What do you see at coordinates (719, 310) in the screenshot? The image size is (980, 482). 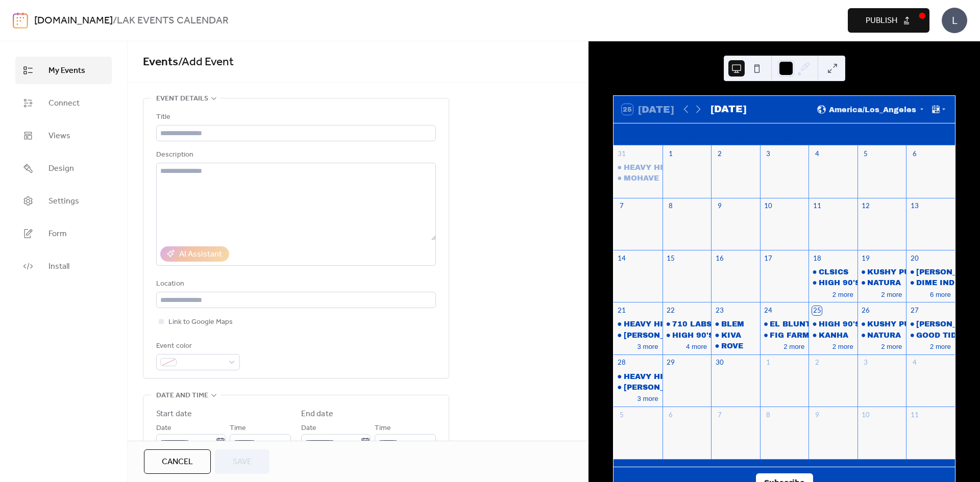 I see `div: 23` at bounding box center [719, 310].